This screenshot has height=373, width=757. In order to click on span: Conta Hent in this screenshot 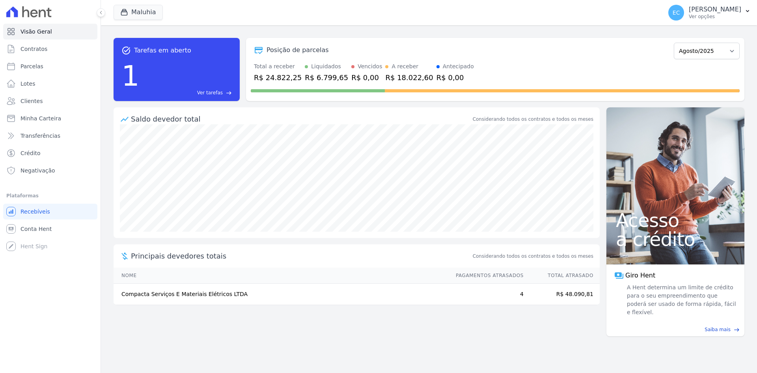, I will do `click(36, 229)`.